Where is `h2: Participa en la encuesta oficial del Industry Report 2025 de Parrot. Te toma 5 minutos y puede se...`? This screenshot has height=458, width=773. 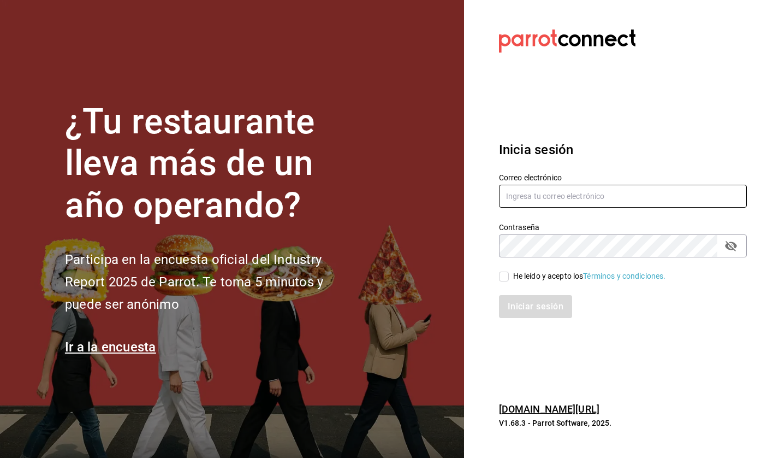 h2: Participa en la encuesta oficial del Industry Report 2025 de Parrot. Te toma 5 minutos y puede se... is located at coordinates (212, 282).